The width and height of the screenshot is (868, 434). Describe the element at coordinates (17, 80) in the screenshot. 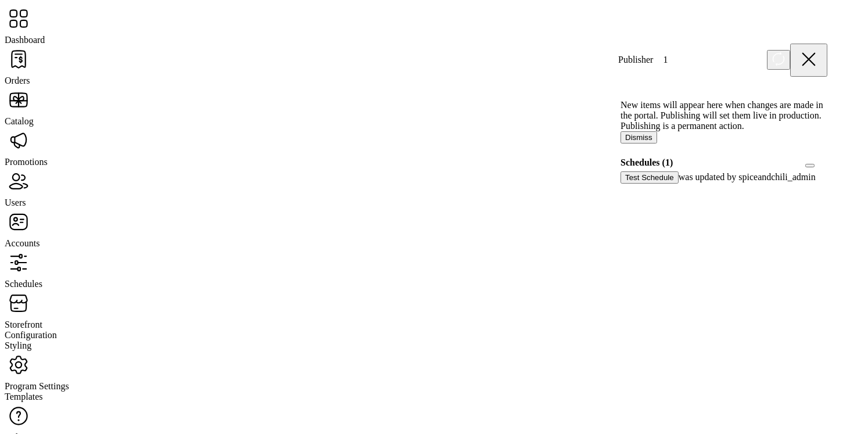

I see `span: Orders` at that location.